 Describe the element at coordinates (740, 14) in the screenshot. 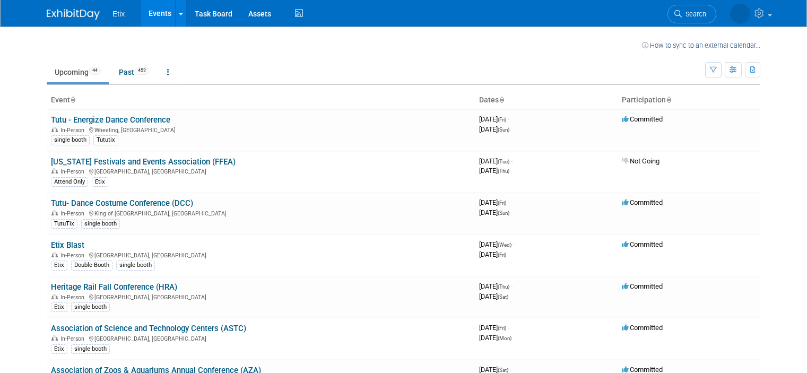

I see `img: Ryan Richardson` at that location.